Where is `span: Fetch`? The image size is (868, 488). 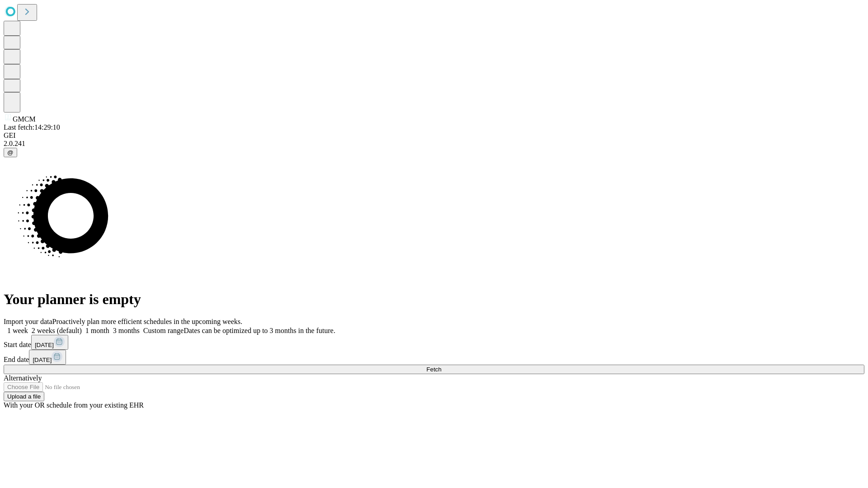
span: Fetch is located at coordinates (434, 369).